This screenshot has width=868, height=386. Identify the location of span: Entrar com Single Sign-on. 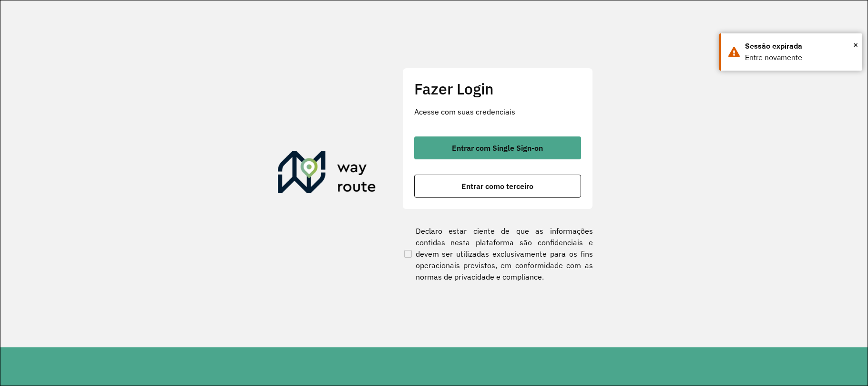
(497, 148).